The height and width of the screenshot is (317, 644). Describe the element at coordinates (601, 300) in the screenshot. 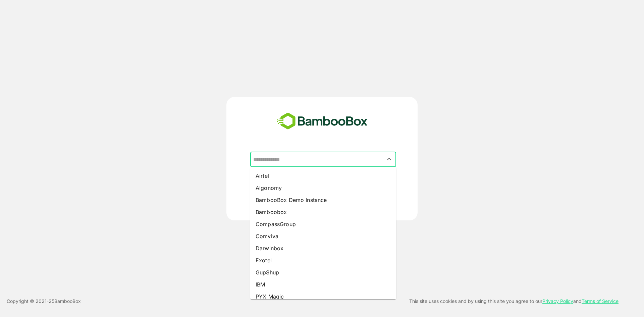

I see `a: Terms of Service` at that location.